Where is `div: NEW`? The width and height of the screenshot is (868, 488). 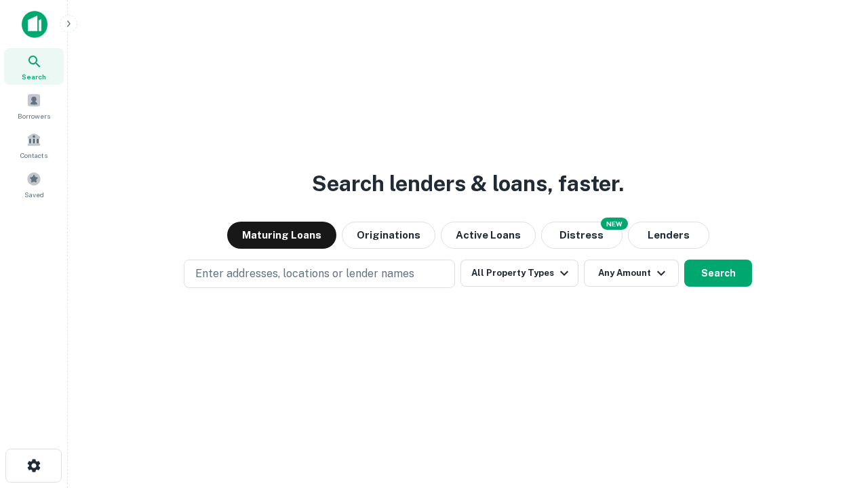
div: NEW is located at coordinates (615, 224).